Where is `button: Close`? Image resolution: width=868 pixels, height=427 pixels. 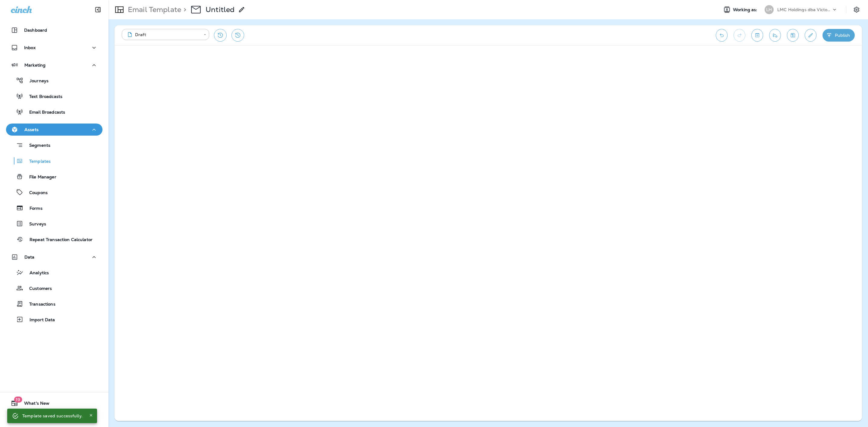
button: Close is located at coordinates (91, 416).